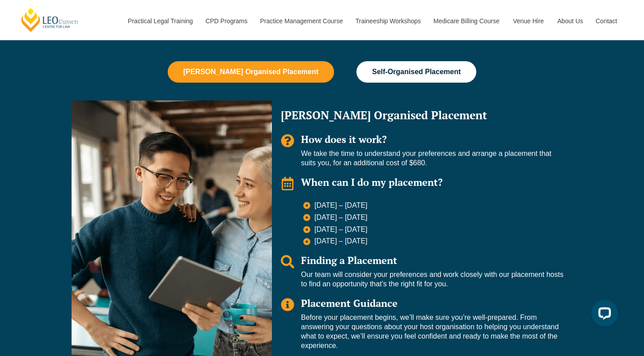 The width and height of the screenshot is (644, 356). Describe the element at coordinates (570, 21) in the screenshot. I see `a: About Us` at that location.